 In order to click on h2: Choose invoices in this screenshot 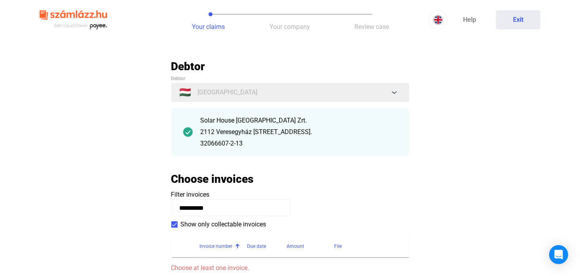, I will do `click(213, 179)`.